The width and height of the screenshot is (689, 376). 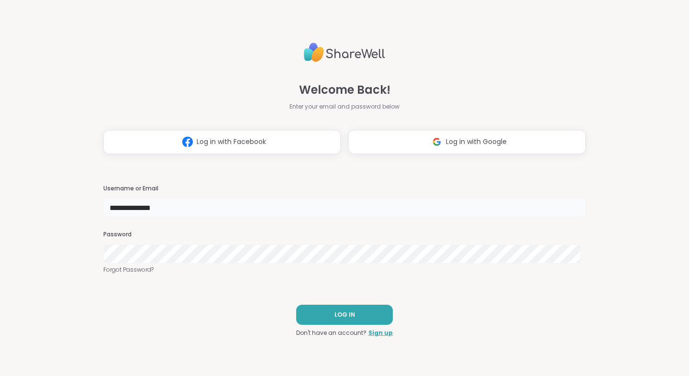 What do you see at coordinates (344, 315) in the screenshot?
I see `button: LOG IN` at bounding box center [344, 315].